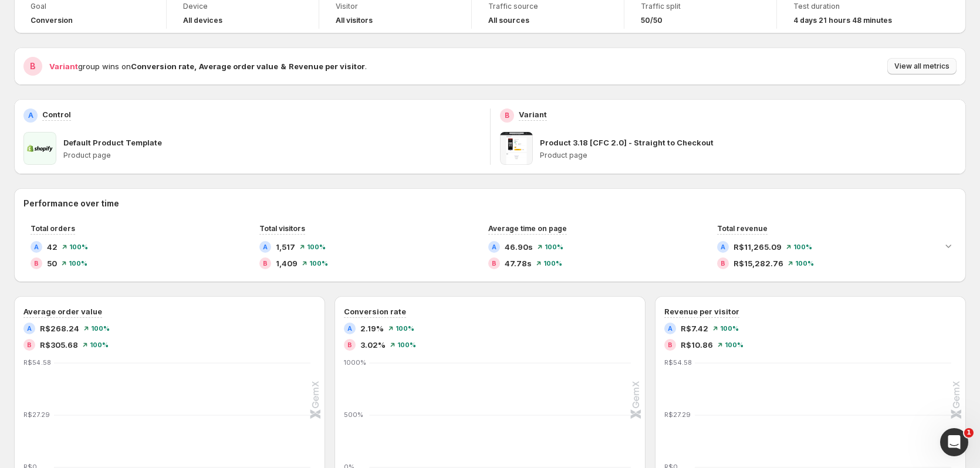 The image size is (980, 468). Describe the element at coordinates (548, 14) in the screenshot. I see `a: Traffic sourceAll sources` at that location.